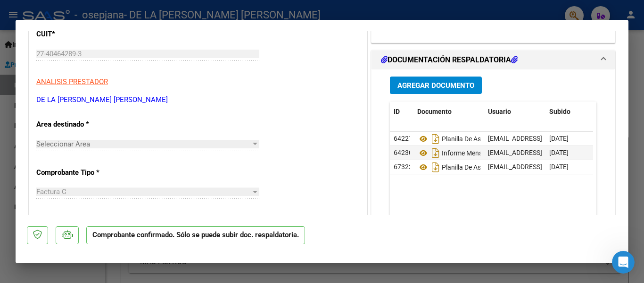  I want to click on span: Informe Mensual, so click(454, 153).